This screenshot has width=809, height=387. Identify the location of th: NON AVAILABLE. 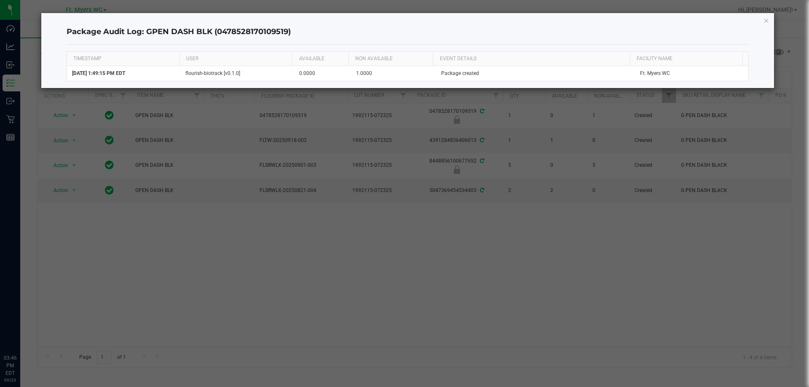
(391, 59).